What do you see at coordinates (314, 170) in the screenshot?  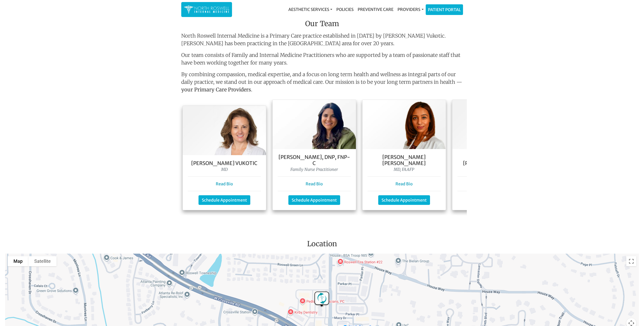 I see `i: Family Nurse Practitioner` at bounding box center [314, 170].